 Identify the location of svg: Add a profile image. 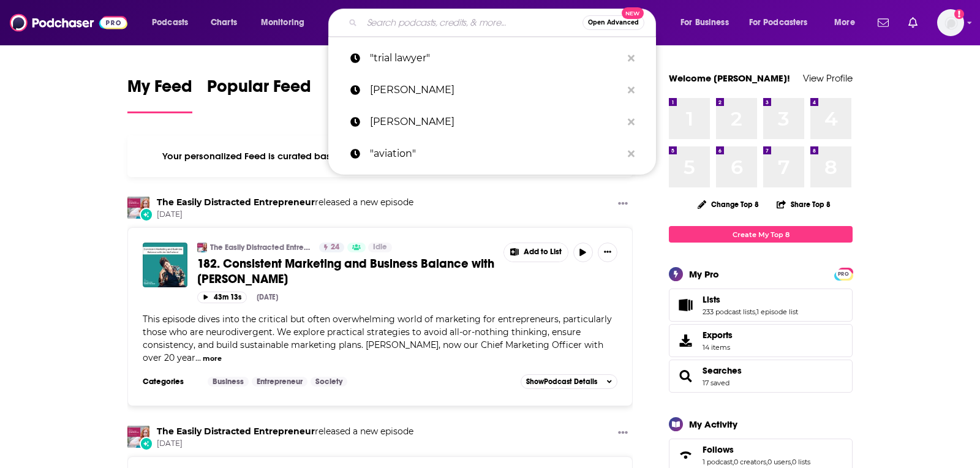
(959, 14).